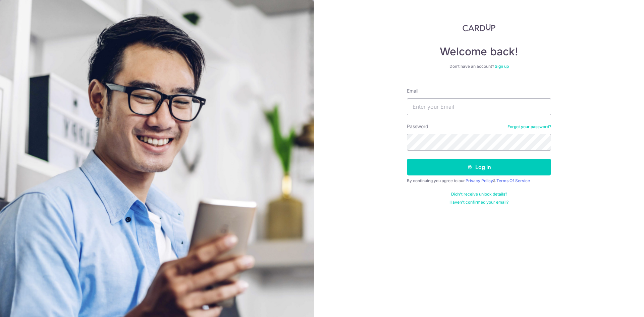  I want to click on h4: Welcome back!, so click(479, 52).